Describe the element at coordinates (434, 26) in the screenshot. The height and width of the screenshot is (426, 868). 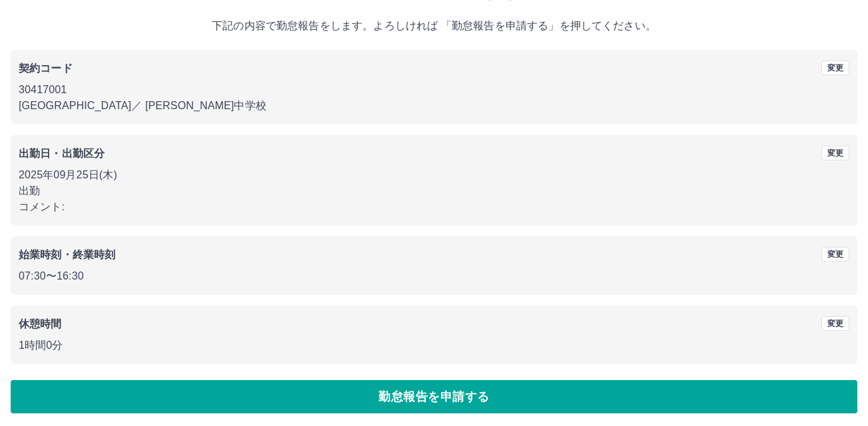
I see `p: 下記の内容で勤怠報告をします。よろしければ 「勤怠報告を申請する」を押してください。` at that location.